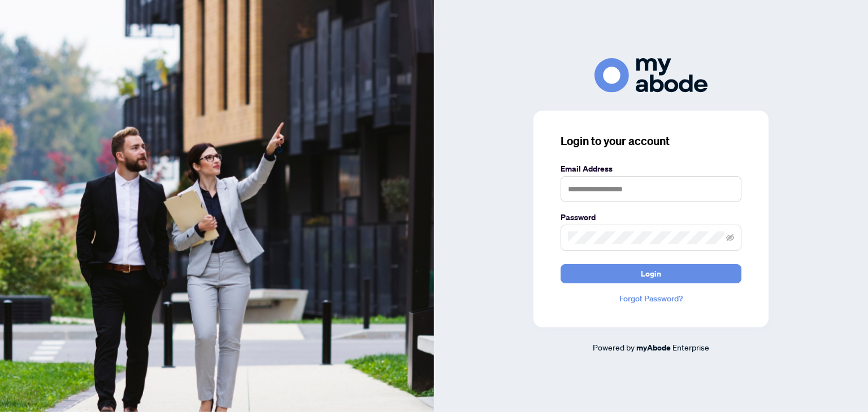 This screenshot has width=868, height=412. What do you see at coordinates (651, 141) in the screenshot?
I see `h3: Login to your account` at bounding box center [651, 141].